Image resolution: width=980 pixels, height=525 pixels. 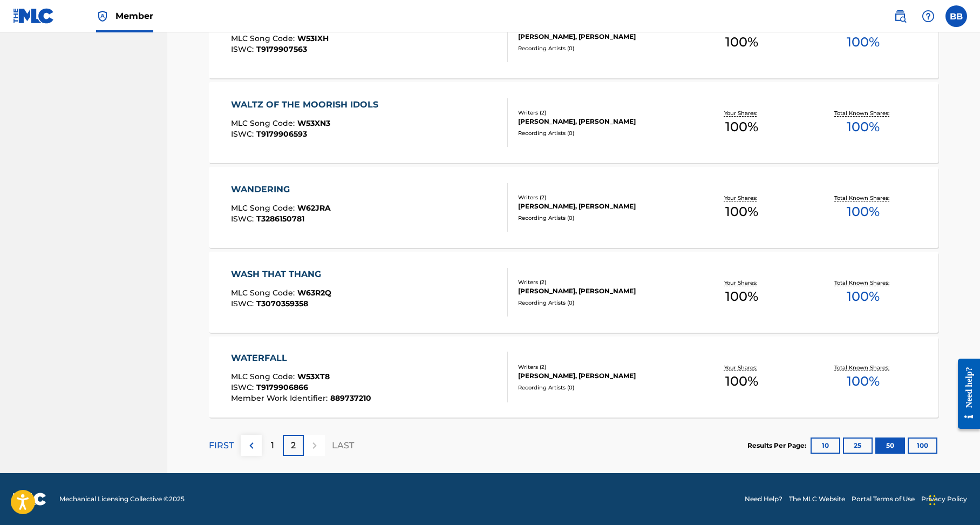 I want to click on a: Need Help?, so click(x=764, y=499).